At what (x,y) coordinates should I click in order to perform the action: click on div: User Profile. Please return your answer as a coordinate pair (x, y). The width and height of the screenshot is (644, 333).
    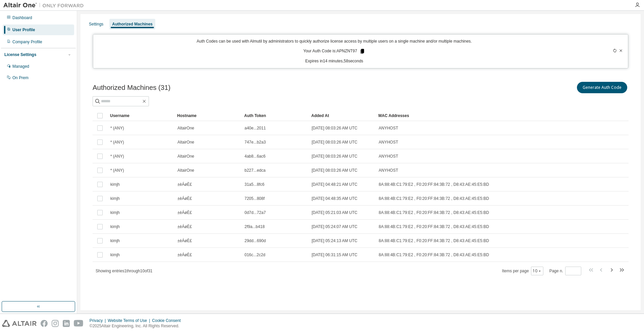
    Looking at the image, I should click on (23, 30).